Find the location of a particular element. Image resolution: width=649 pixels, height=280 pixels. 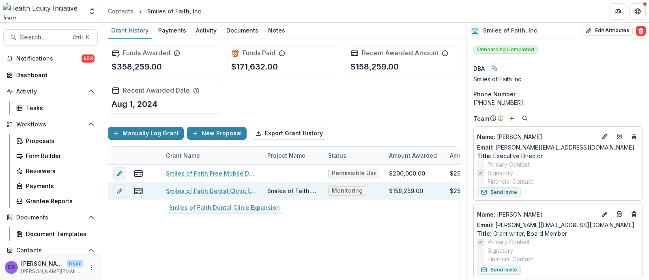

a: Proposals is located at coordinates (55, 140).